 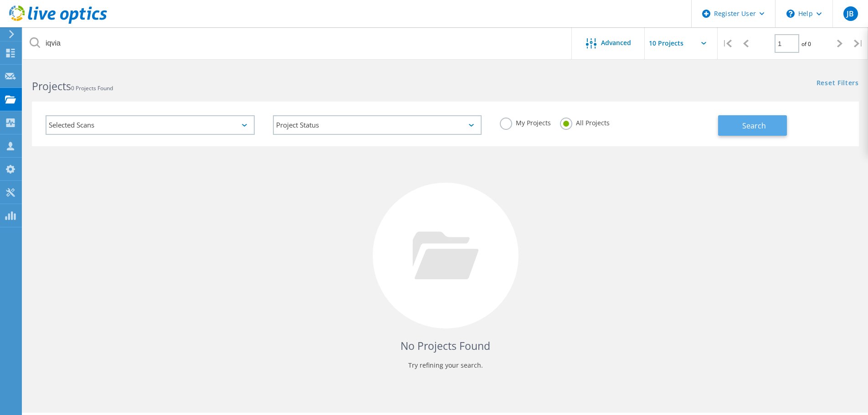 What do you see at coordinates (585, 121) in the screenshot?
I see `label: All Projects` at bounding box center [585, 121].